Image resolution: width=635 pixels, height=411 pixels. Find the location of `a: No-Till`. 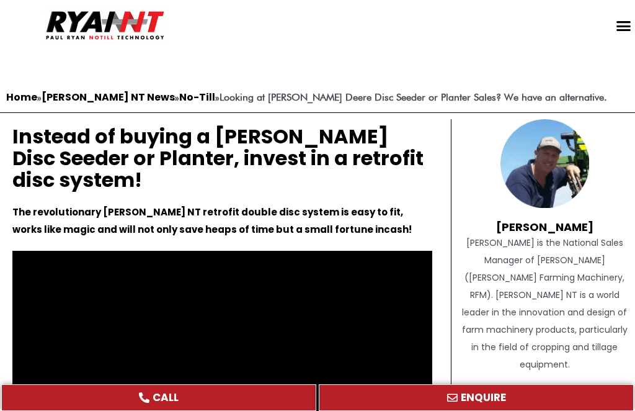

a: No-Till is located at coordinates (197, 97).